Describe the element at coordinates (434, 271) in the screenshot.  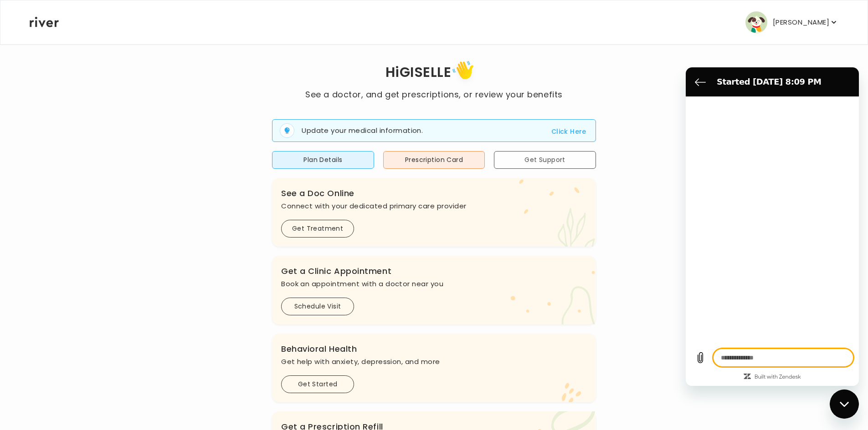
I see `h3: Get a Clinic Appointment` at that location.